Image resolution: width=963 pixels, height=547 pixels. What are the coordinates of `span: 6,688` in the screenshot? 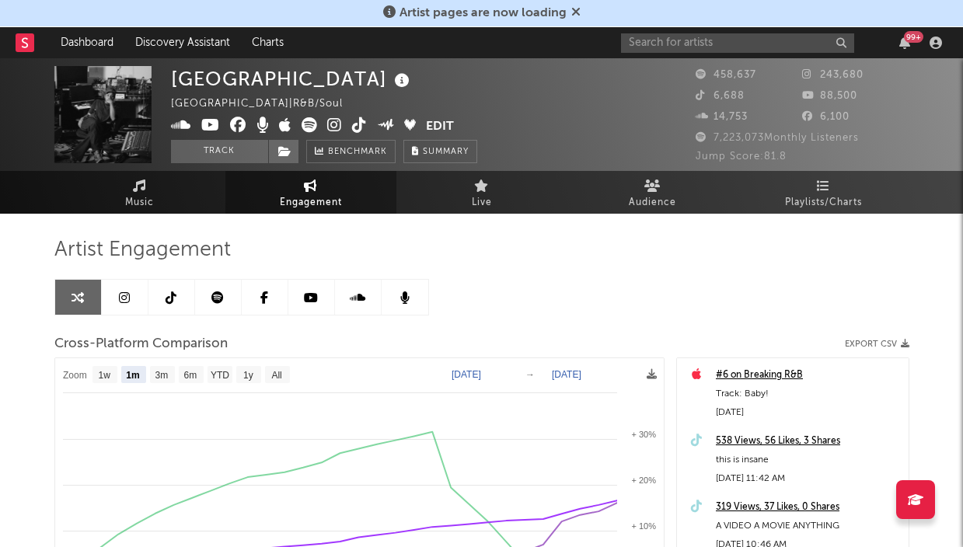 It's located at (719, 96).